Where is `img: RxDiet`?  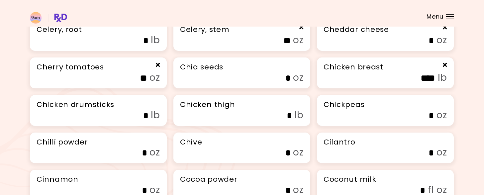 img: RxDiet is located at coordinates (49, 18).